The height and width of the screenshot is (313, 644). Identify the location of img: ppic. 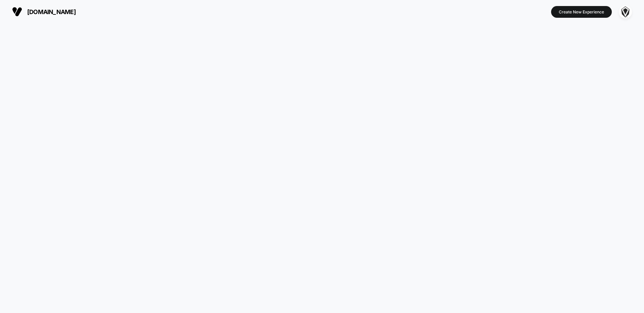
(625, 11).